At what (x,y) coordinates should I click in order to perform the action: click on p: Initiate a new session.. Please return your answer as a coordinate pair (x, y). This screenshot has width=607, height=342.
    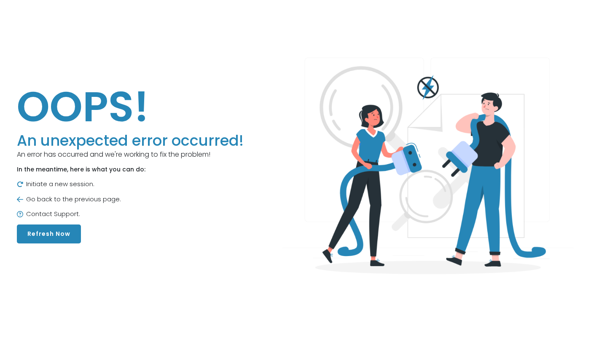
    Looking at the image, I should click on (130, 184).